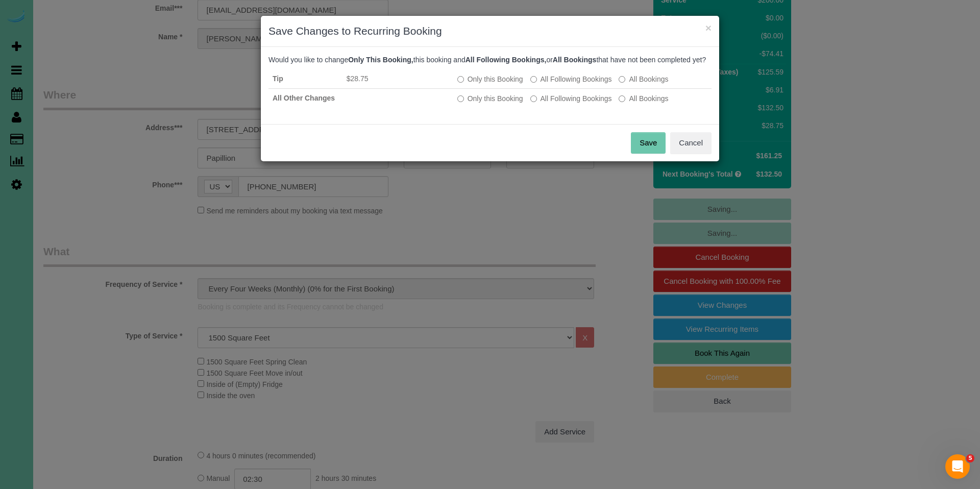 The width and height of the screenshot is (980, 489). I want to click on p: Would you like to change this booking and or that have not been completed yet?, so click(490, 60).